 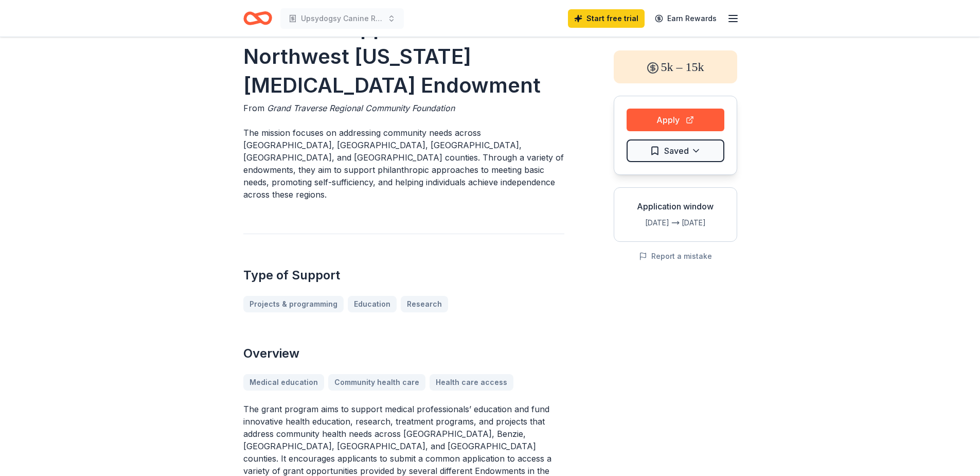 I want to click on a: Education, so click(x=372, y=305).